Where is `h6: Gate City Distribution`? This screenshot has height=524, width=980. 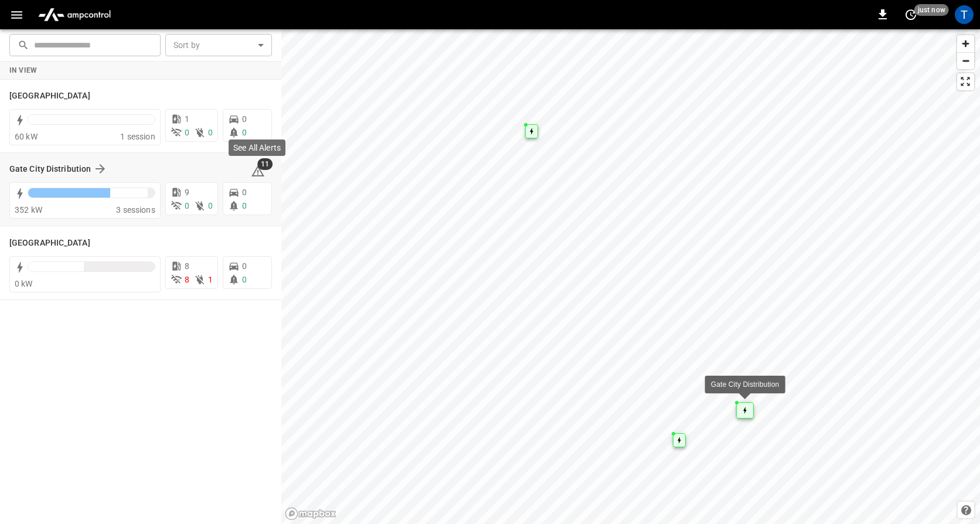 h6: Gate City Distribution is located at coordinates (50, 169).